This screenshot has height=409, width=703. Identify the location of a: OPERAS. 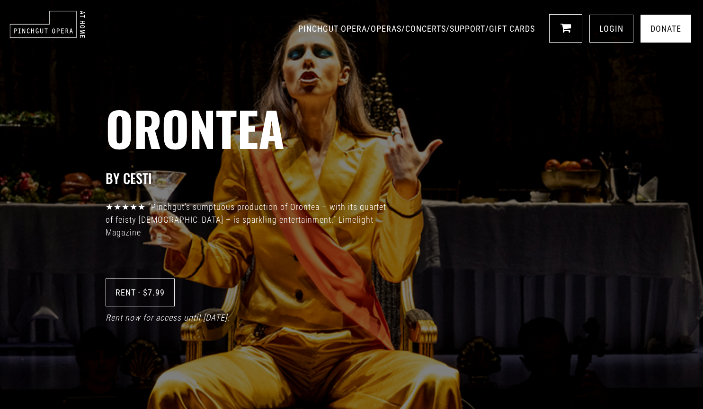
(386, 28).